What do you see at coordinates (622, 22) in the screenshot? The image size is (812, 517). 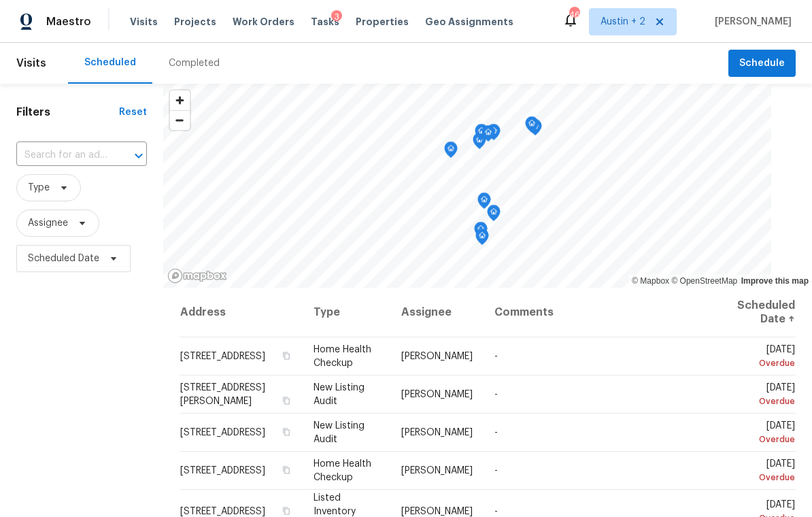 I see `span: Austin + 2` at bounding box center [622, 22].